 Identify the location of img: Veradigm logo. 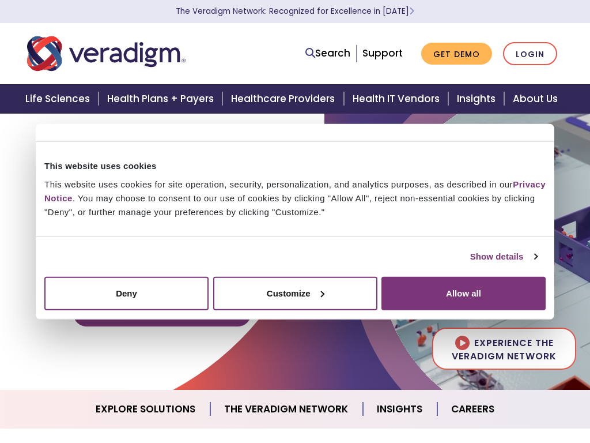
(106, 54).